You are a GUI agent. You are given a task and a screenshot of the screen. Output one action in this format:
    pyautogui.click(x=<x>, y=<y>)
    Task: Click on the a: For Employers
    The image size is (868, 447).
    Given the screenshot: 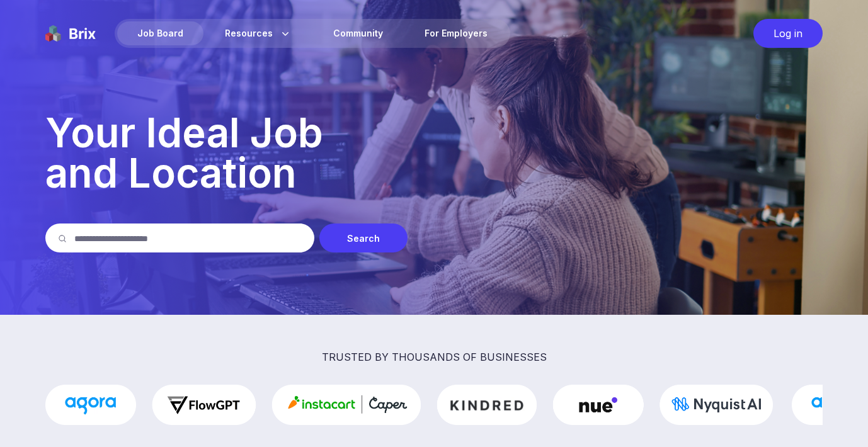 What is the action you would take?
    pyautogui.click(x=456, y=33)
    